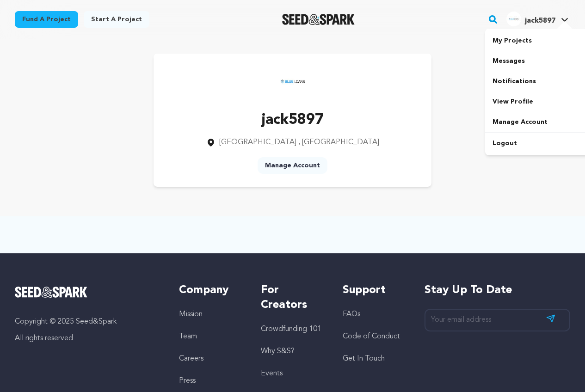 The width and height of the screenshot is (585, 392). What do you see at coordinates (538, 20) in the screenshot?
I see `span: jack5897's Profile` at bounding box center [538, 20].